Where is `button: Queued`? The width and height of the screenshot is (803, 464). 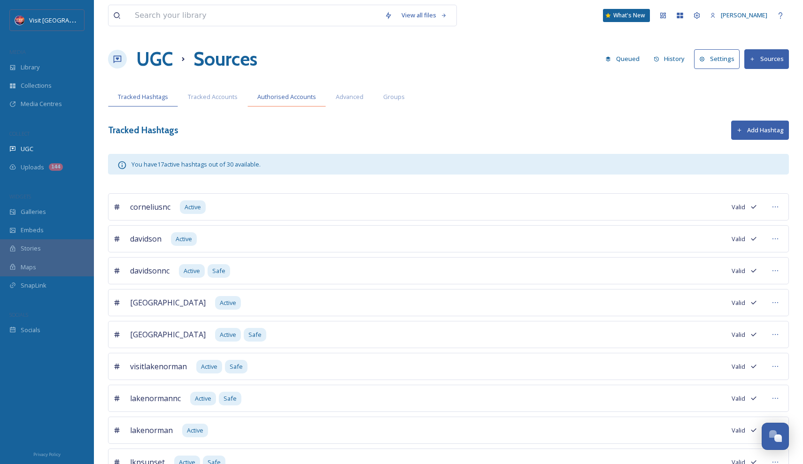
button: Queued is located at coordinates (622, 59).